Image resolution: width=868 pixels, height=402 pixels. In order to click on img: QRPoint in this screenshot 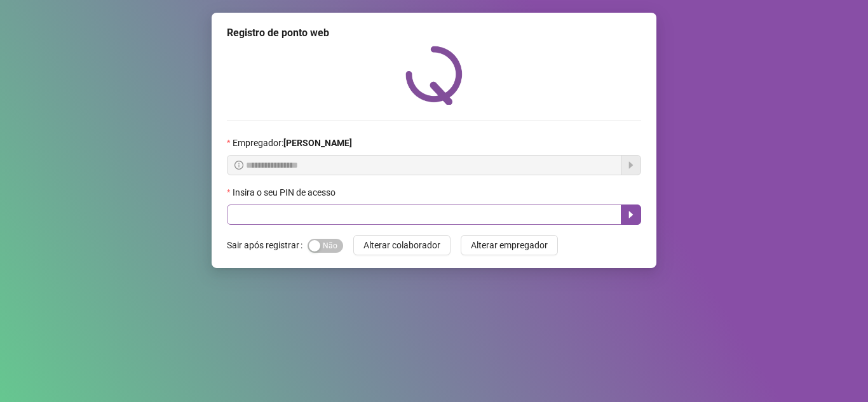, I will do `click(434, 75)`.